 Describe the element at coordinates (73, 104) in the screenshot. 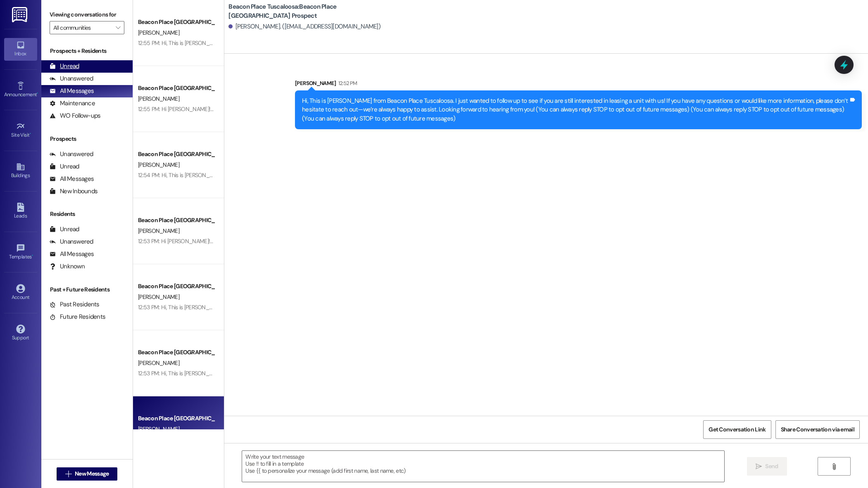

I see `div: Maintenance` at that location.